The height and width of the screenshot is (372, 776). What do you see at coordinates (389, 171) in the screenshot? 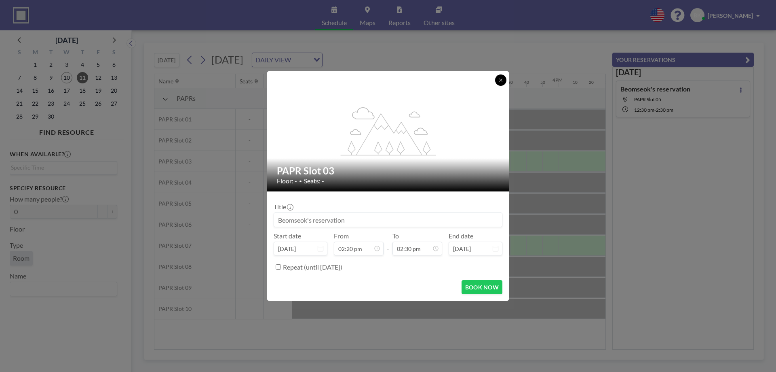
I see `h2: PAPR Slot 03` at bounding box center [389, 171].